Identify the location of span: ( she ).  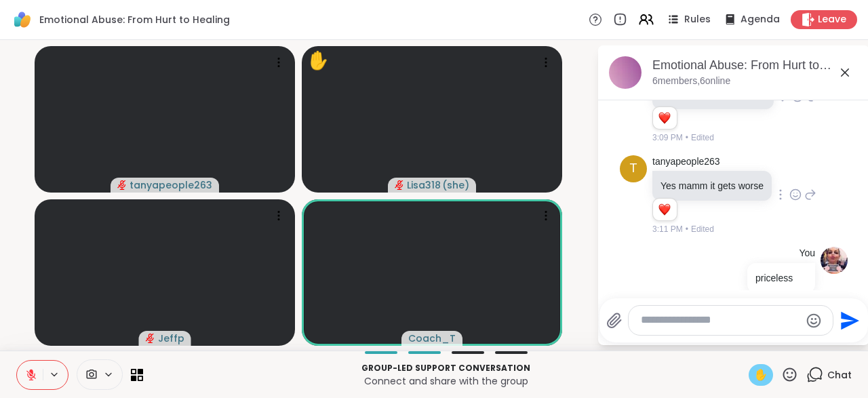
(455, 185).